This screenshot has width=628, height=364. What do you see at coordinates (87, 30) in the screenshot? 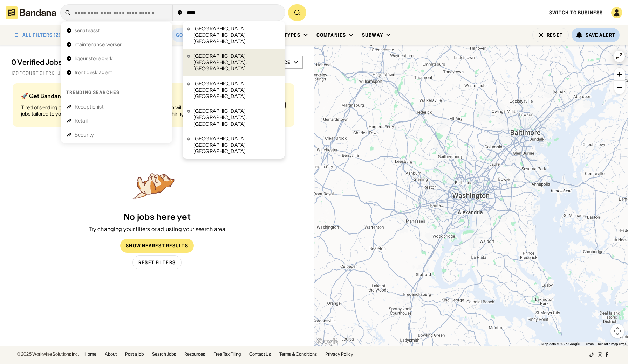
I see `div: senateasst` at bounding box center [87, 30].